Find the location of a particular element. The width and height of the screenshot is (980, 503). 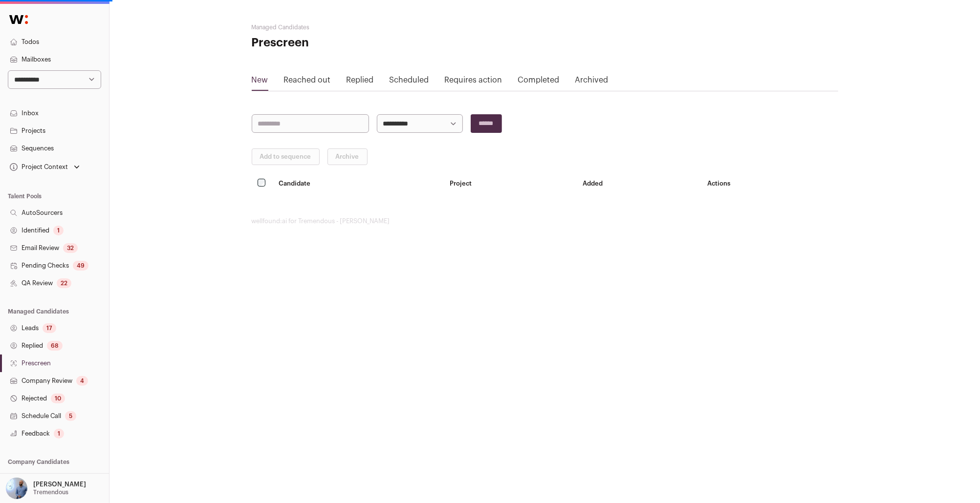

div: 4 is located at coordinates (82, 381).